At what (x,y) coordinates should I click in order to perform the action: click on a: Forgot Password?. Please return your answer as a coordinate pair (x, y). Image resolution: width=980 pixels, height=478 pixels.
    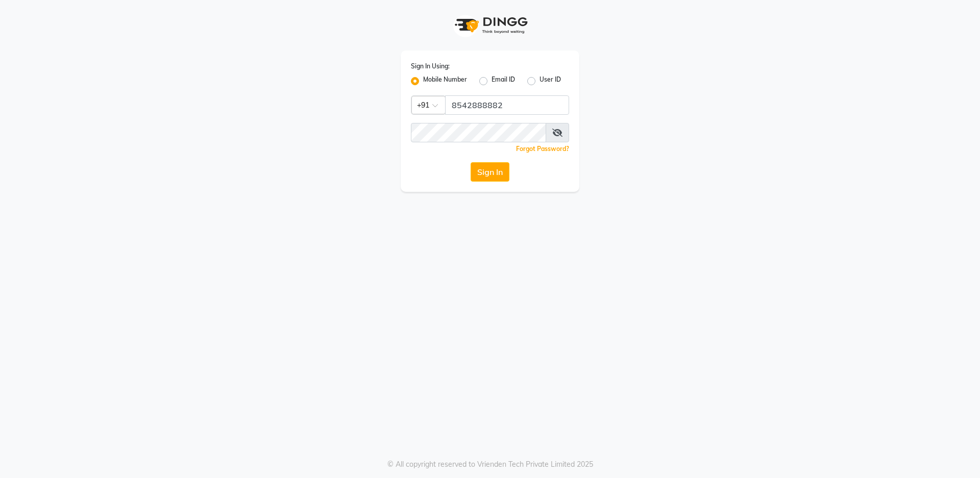
    Looking at the image, I should click on (543, 149).